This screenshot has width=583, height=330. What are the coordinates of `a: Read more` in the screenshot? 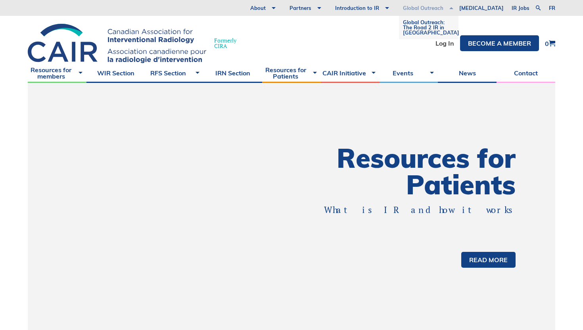 It's located at (488, 260).